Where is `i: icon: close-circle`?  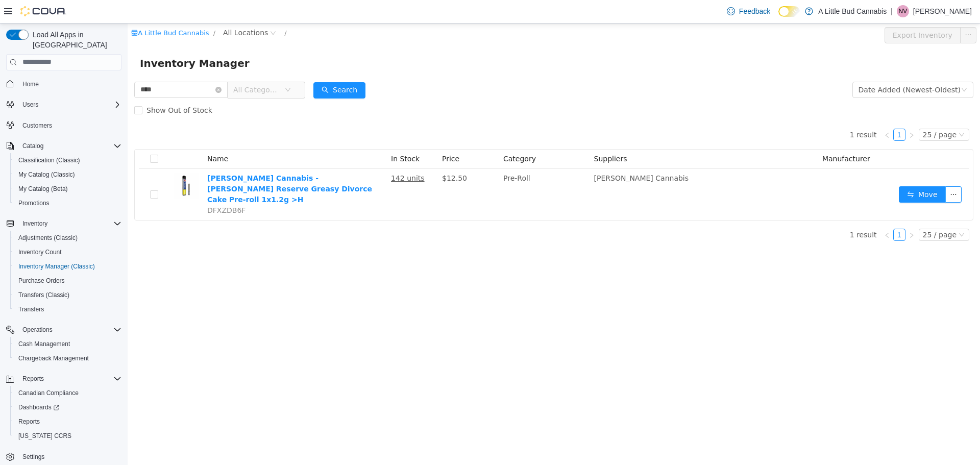 i: icon: close-circle is located at coordinates (91, 66).